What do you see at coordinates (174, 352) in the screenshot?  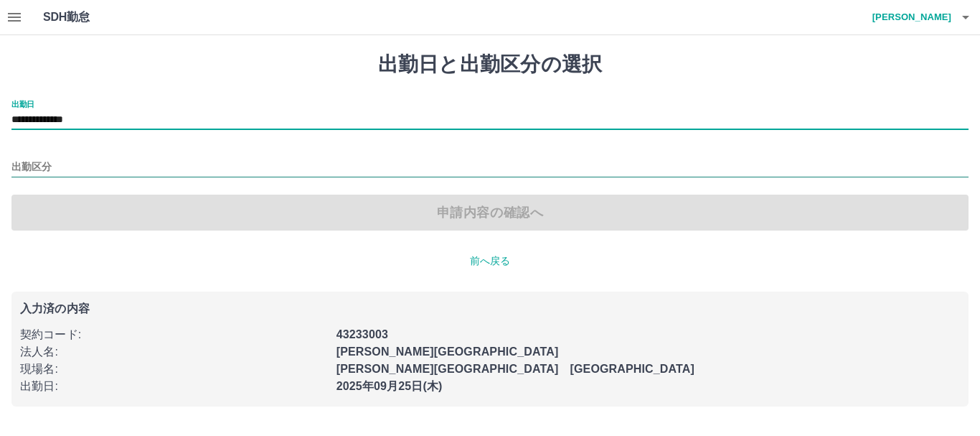 I see `p: 法人名 :` at bounding box center [174, 352].